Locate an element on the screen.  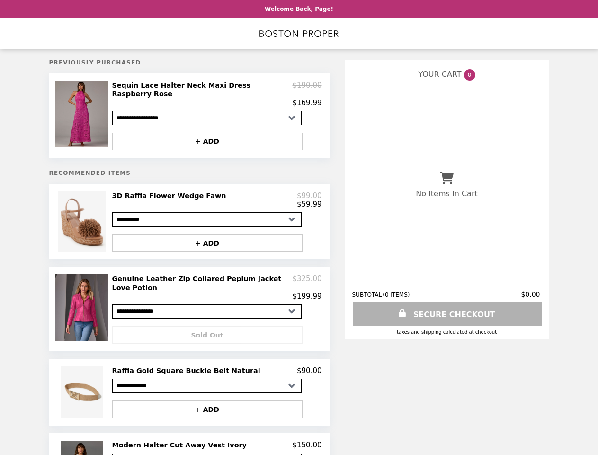
p: $99.00 is located at coordinates (309, 196).